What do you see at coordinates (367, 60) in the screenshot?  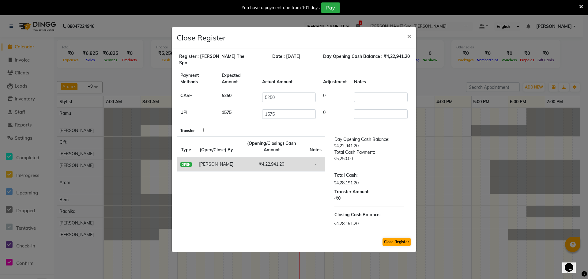 I see `div: Day Opening Cash Balance : ₹4,22,941.20` at bounding box center [367, 60].